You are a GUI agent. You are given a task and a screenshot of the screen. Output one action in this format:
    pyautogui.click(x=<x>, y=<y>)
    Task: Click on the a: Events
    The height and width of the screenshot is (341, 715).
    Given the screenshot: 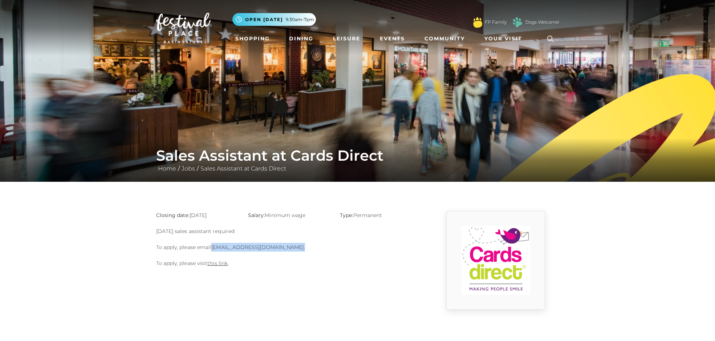 What is the action you would take?
    pyautogui.click(x=392, y=38)
    